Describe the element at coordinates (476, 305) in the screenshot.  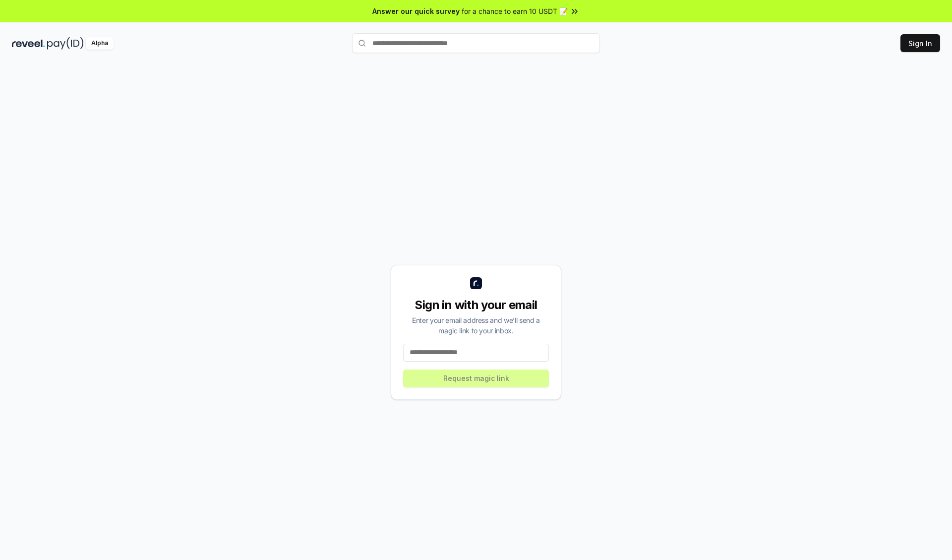
I see `div: Sign in with your email` at that location.